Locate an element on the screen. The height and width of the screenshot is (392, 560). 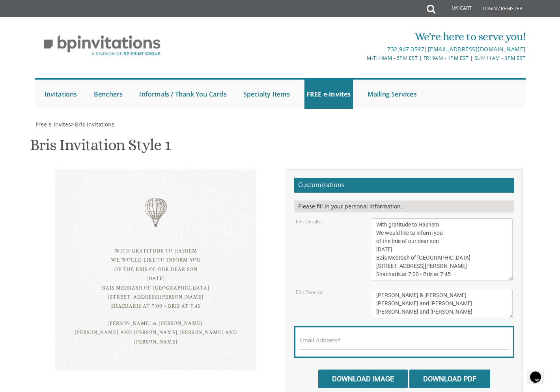
h2: Customizations is located at coordinates (404, 185).